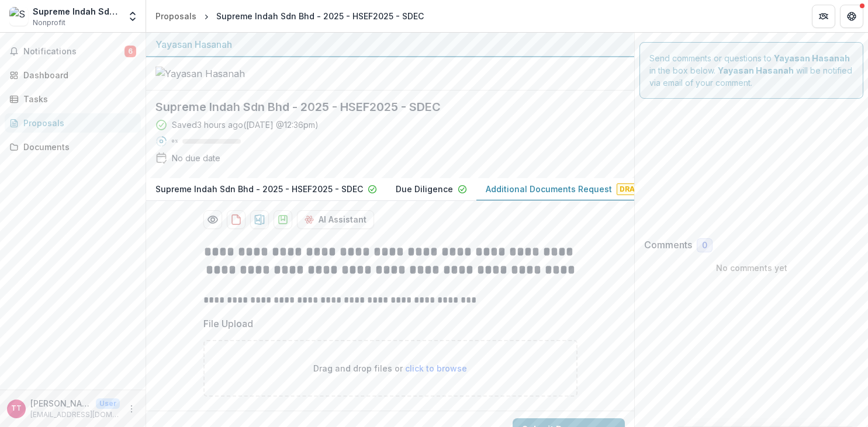 This screenshot has height=427, width=868. Describe the element at coordinates (77, 75) in the screenshot. I see `div: Dashboard` at that location.